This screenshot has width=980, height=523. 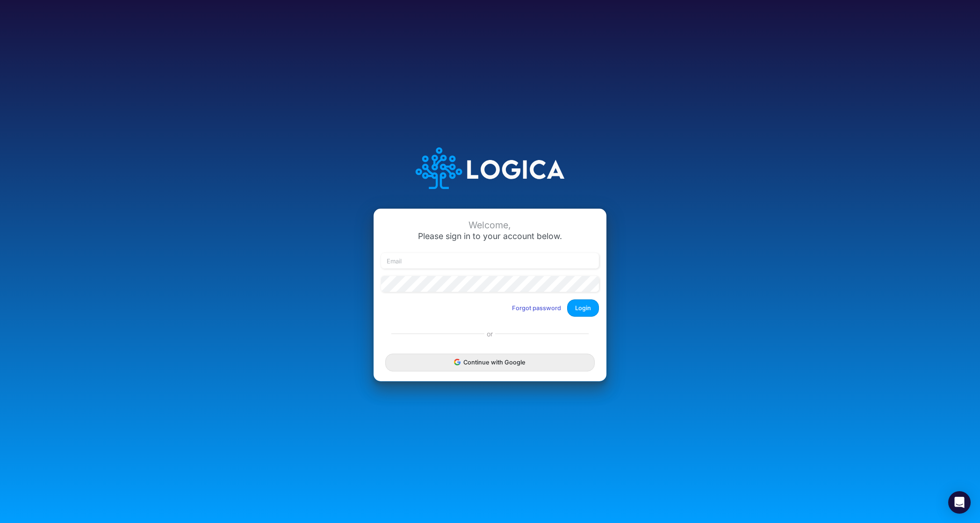 What do you see at coordinates (490, 362) in the screenshot?
I see `button: Continue with Google` at bounding box center [490, 362].